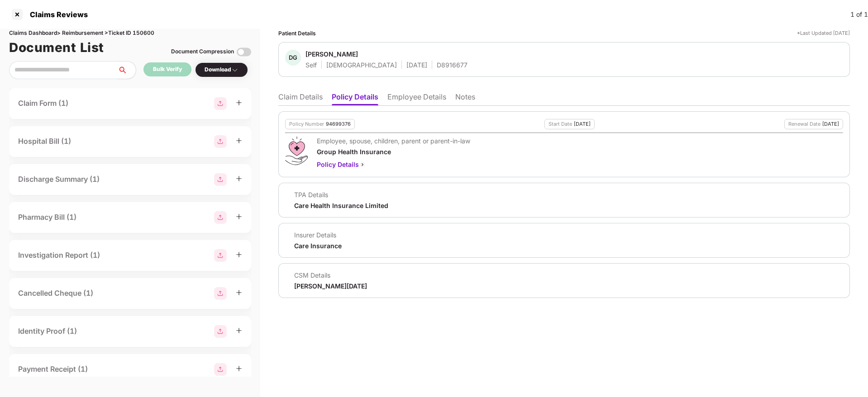 This screenshot has height=397, width=868. What do you see at coordinates (341, 205) in the screenshot?
I see `div: Care Health Insurance Limited` at bounding box center [341, 205].